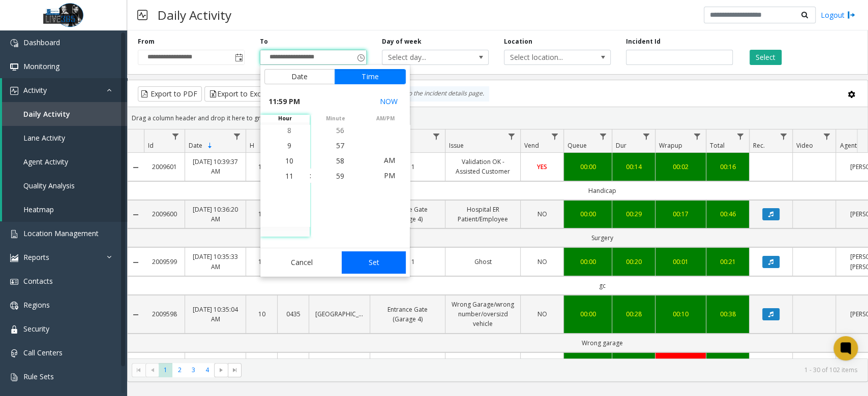  What do you see at coordinates (284, 101) in the screenshot?
I see `span: 11:59 PM` at bounding box center [284, 101].